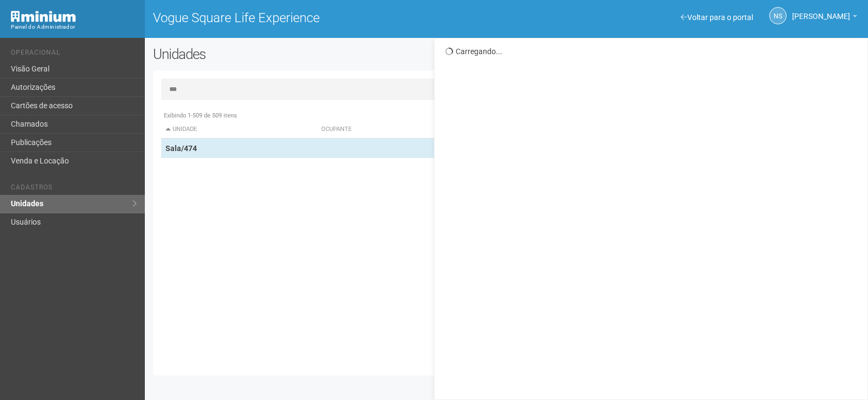 This screenshot has height=400, width=868. I want to click on a: Voltar para o portal, so click(717, 17).